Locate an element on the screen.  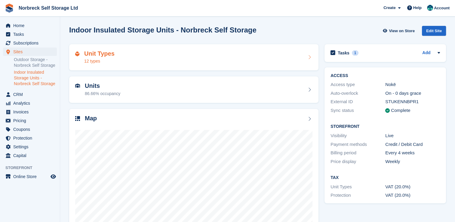
a: Preview store is located at coordinates (53, 176).